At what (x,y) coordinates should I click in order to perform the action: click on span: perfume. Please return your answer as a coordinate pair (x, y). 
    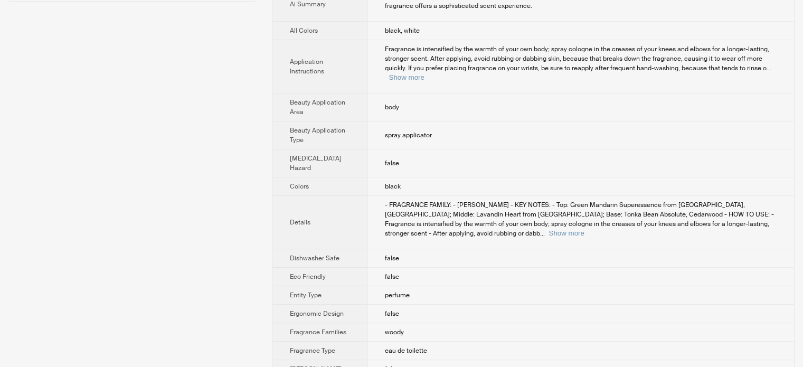
    Looking at the image, I should click on (396, 295).